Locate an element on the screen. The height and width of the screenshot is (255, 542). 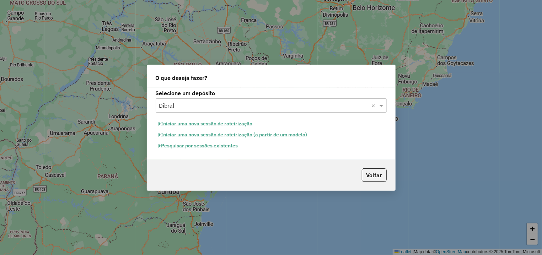
button: Iniciar uma nova sessão de roteirização is located at coordinates (206, 124).